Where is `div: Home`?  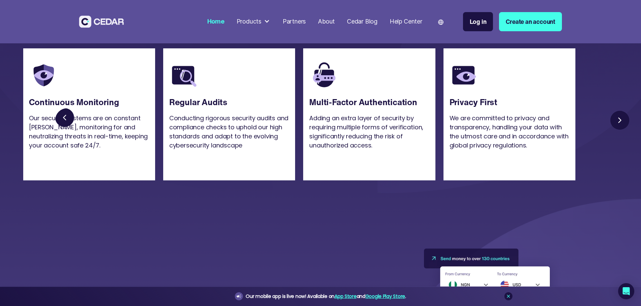
div: Home is located at coordinates (216, 22).